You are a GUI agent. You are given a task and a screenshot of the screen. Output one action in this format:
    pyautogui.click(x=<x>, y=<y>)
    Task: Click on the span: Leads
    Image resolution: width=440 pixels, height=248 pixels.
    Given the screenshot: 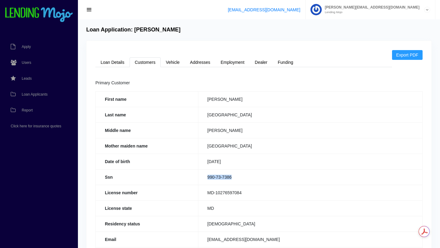 What is the action you would take?
    pyautogui.click(x=27, y=79)
    